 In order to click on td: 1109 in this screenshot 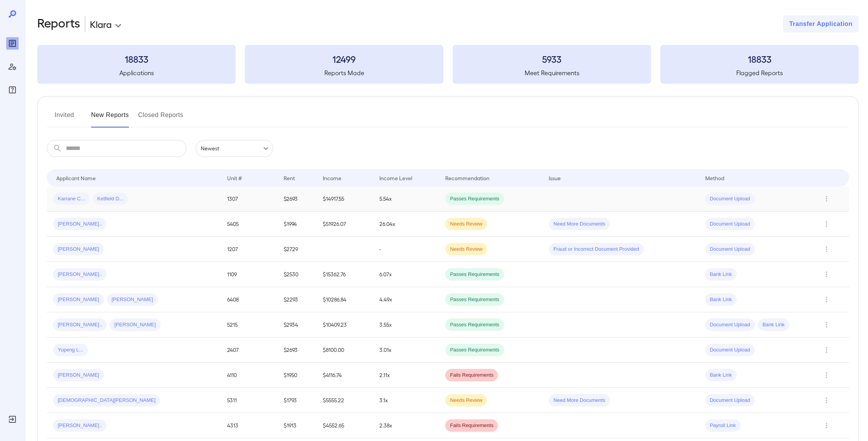, I will do `click(249, 274)`.